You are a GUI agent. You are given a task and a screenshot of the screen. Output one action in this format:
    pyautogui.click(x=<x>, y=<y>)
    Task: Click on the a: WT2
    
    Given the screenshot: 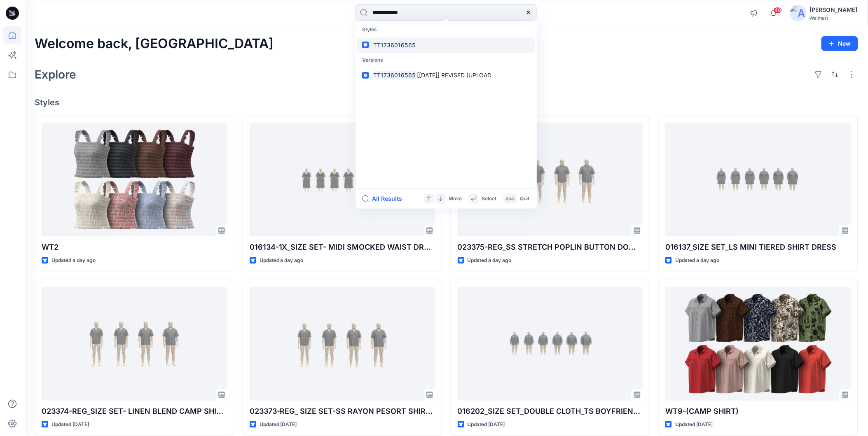 What is the action you would take?
    pyautogui.click(x=134, y=179)
    